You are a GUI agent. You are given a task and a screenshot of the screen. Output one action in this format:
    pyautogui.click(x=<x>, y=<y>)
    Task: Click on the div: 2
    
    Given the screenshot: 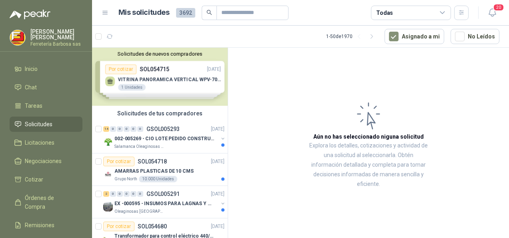 What is the action you would take?
    pyautogui.click(x=106, y=194)
    